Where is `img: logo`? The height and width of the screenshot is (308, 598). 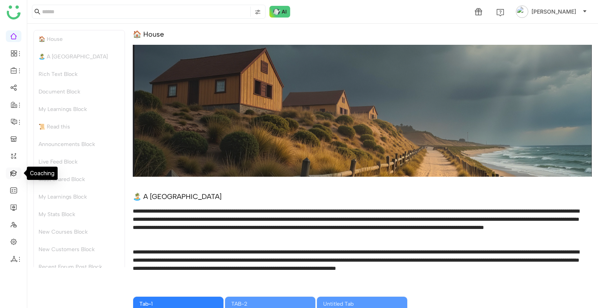
img: logo is located at coordinates (14, 12).